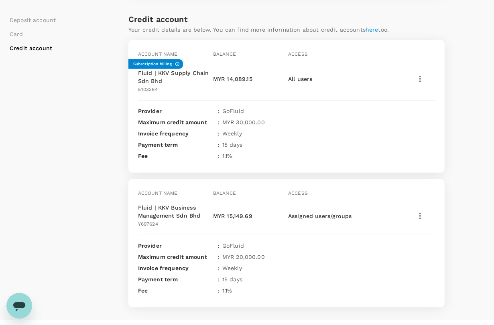 The image size is (494, 325). What do you see at coordinates (32, 34) in the screenshot?
I see `li: Card` at bounding box center [32, 34].